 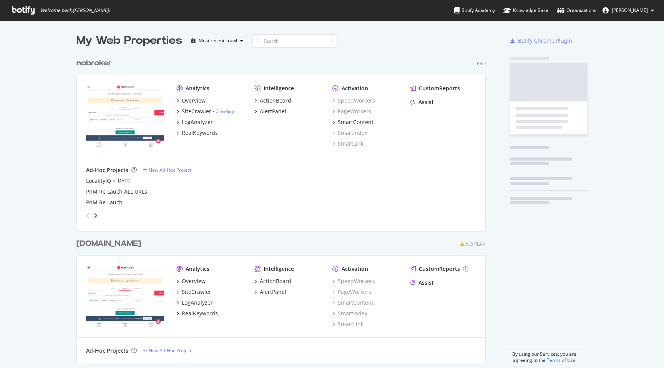 What do you see at coordinates (116, 192) in the screenshot?
I see `div: PnM Re Lauch ALL URLs` at bounding box center [116, 192].